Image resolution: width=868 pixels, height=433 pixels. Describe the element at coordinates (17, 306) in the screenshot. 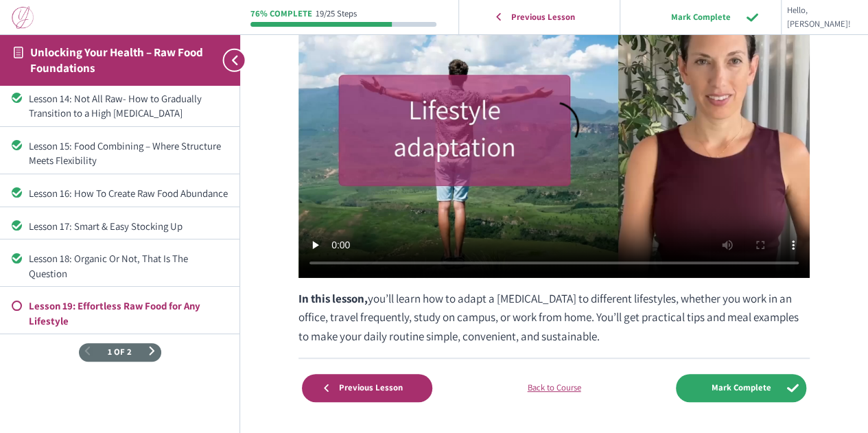

I see `div: Not started` at that location.